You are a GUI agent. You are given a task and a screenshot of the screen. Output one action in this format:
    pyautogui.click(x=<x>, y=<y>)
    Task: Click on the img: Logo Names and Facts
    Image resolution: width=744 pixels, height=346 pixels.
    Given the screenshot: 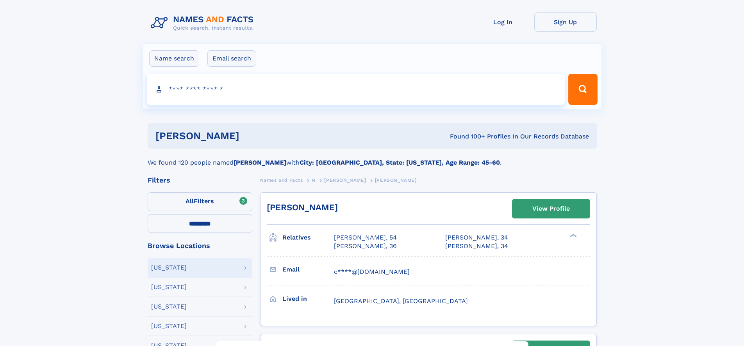 What is the action you would take?
    pyautogui.click(x=204, y=23)
    